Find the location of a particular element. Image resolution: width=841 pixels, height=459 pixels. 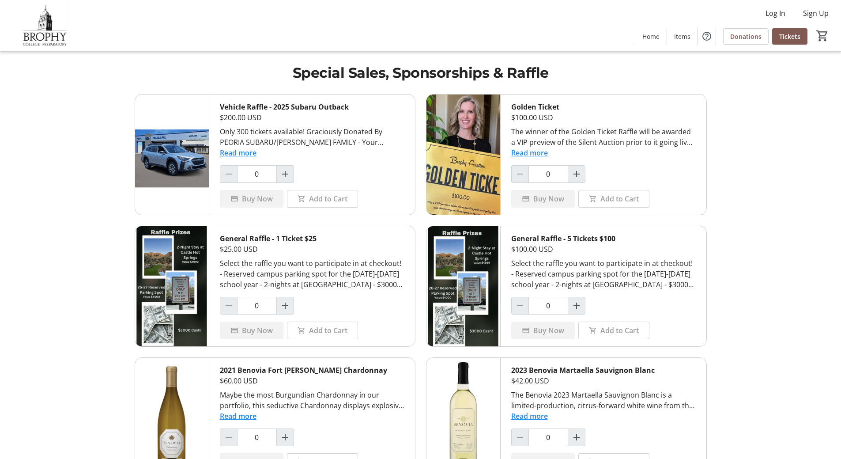

div: The Benovia 2023 Martaella Sauvignon Blanc is a limited-production, citrus-forward white wine fro... is located at coordinates (603, 400).